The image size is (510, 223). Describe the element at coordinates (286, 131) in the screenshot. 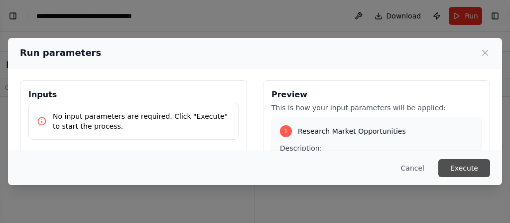

I see `div: 1` at that location.